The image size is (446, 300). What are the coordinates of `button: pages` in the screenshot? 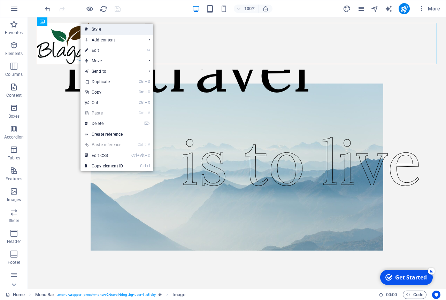 It's located at (361, 9).